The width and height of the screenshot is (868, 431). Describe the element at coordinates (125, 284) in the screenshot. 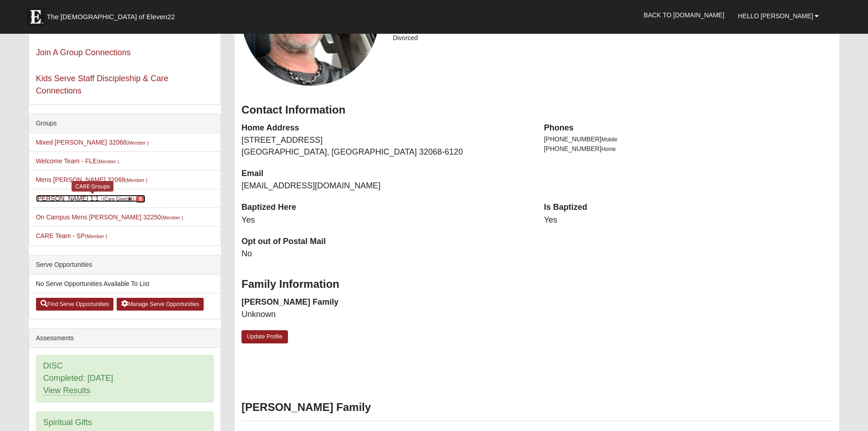

I see `li: No Serve Opportunities Available To List` at that location.